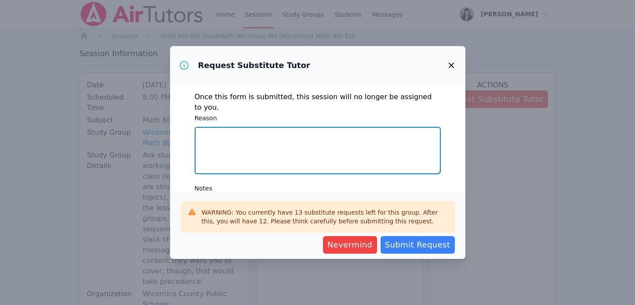  Describe the element at coordinates (318, 102) in the screenshot. I see `p: Once this form is submitted, this session will no longer be assigned to you.` at that location.